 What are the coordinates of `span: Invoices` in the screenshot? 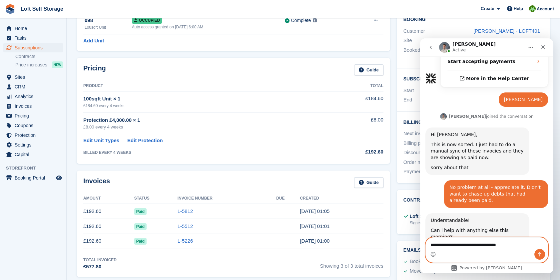 It's located at (35, 106).